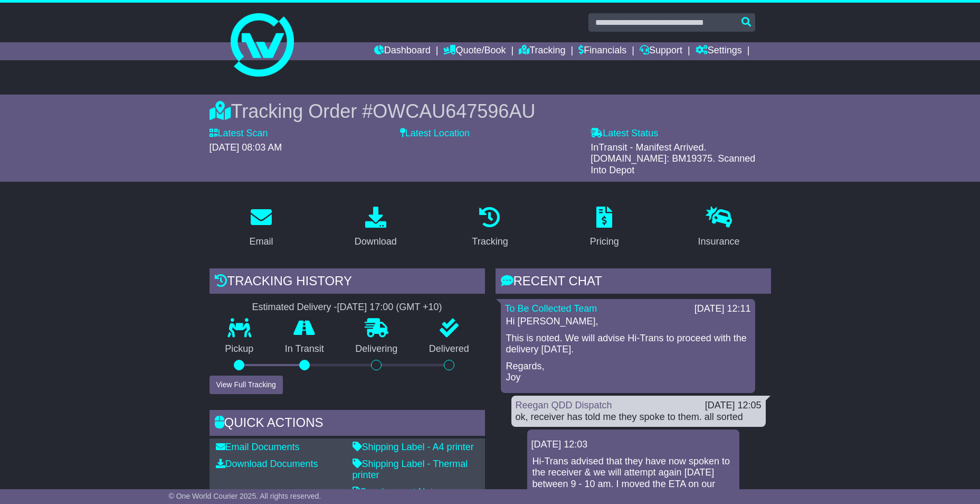  I want to click on label: Latest Scan, so click(239, 133).